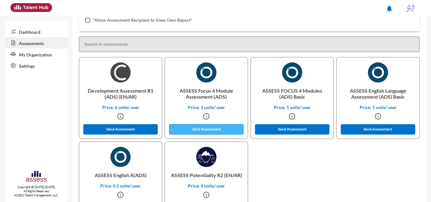 The image size is (431, 202). Describe the element at coordinates (143, 20) in the screenshot. I see `span: "Allow Assessment Recipient to View Own Report"` at that location.